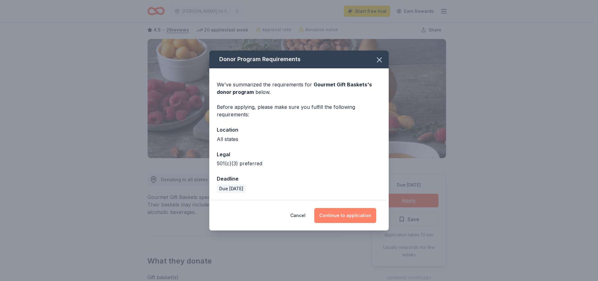 The height and width of the screenshot is (281, 598). I want to click on button: Continue to application, so click(345, 215).